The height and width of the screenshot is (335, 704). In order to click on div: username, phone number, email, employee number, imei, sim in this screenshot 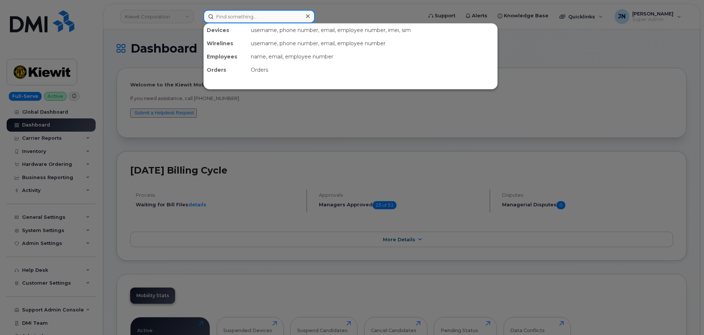, I will do `click(373, 30)`.